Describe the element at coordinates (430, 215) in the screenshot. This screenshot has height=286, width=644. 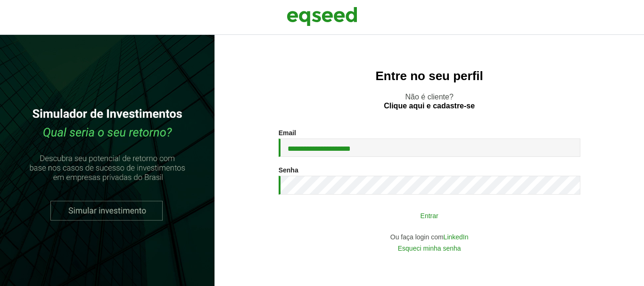
I see `button: Entrar` at that location.